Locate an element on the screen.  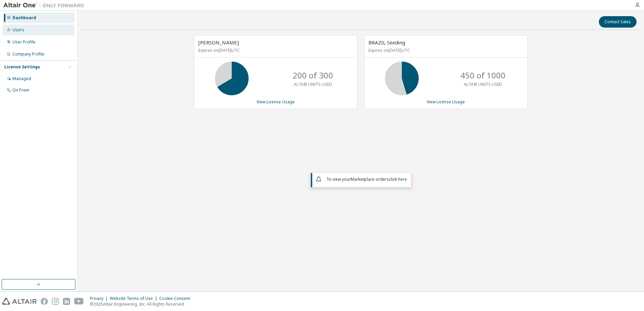
div: Privacy is located at coordinates (100, 298).